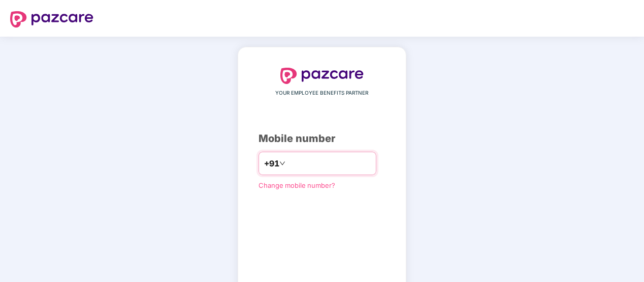 The height and width of the screenshot is (282, 644). What do you see at coordinates (272, 163) in the screenshot?
I see `span: +91` at bounding box center [272, 163].